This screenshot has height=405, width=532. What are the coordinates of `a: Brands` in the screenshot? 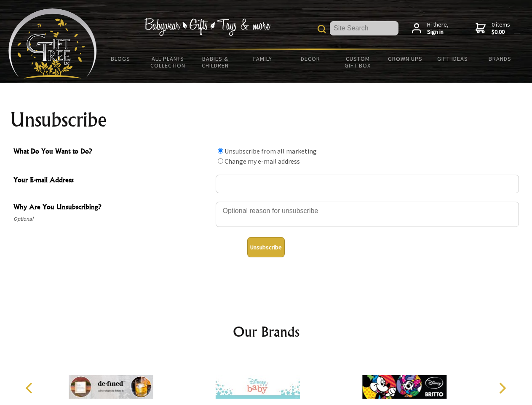 It's located at (500, 58).